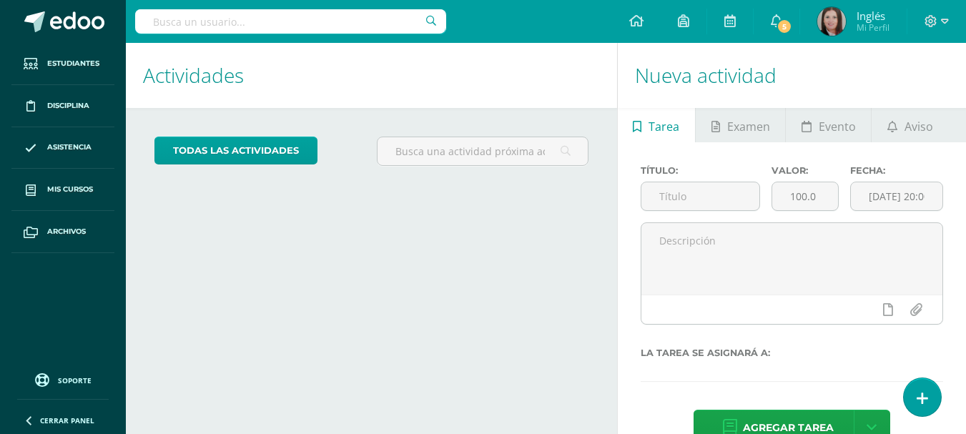  I want to click on span: Evento, so click(837, 127).